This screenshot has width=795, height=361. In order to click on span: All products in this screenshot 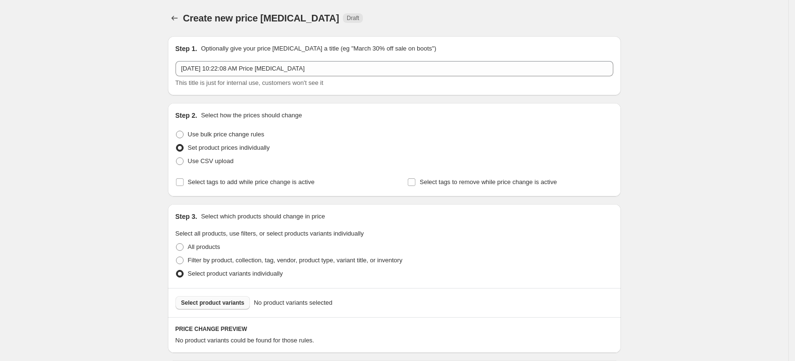, I will do `click(204, 247)`.